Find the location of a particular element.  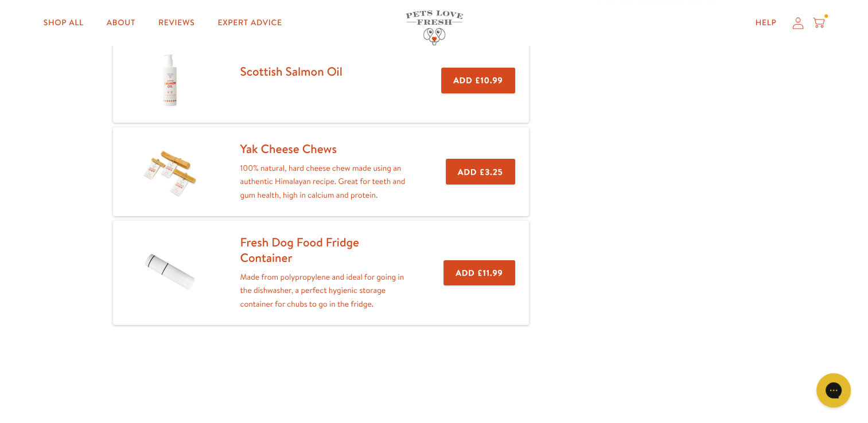

p: 100% natural, hard cheese chew made using an authentic Himalayan recipe. Great for teeth and gum ... is located at coordinates (325, 182).